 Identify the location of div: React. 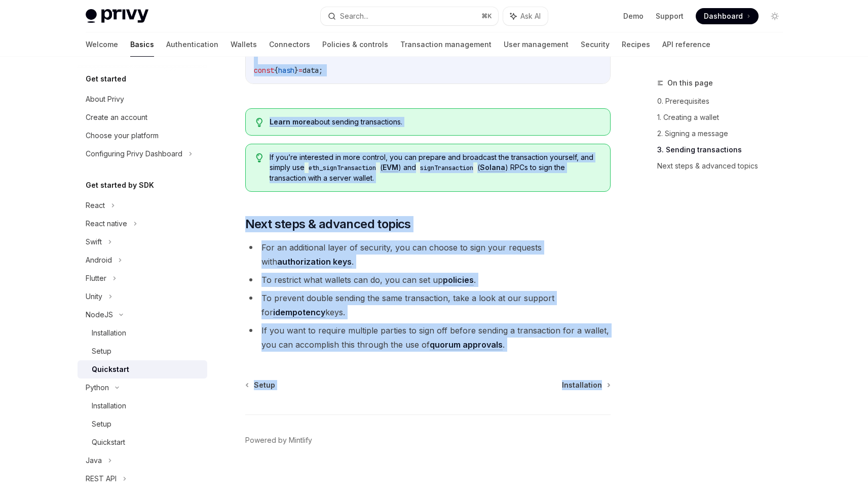
(95, 206).